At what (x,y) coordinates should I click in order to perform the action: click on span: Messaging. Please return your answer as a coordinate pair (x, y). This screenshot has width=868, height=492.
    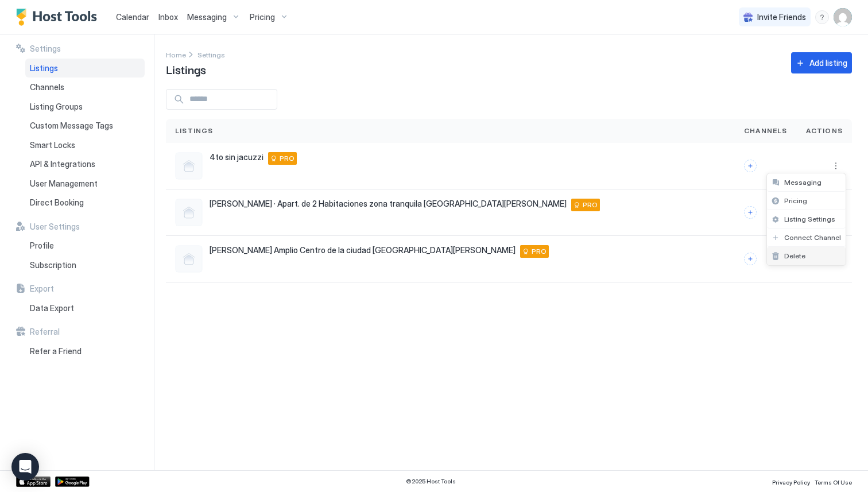
    Looking at the image, I should click on (803, 182).